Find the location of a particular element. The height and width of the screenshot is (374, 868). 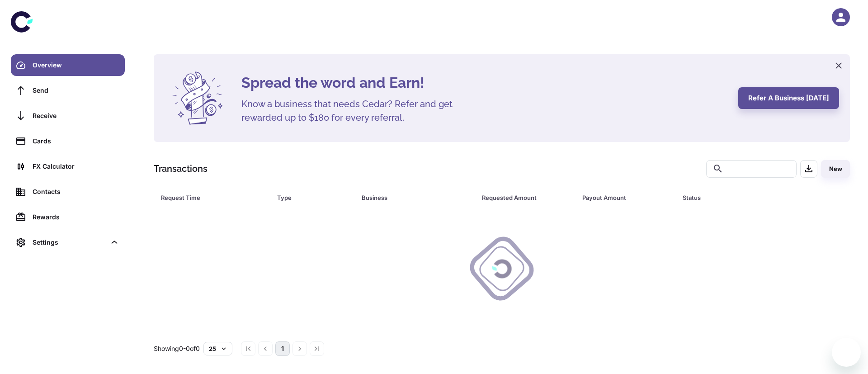

div: Cards is located at coordinates (76, 141).